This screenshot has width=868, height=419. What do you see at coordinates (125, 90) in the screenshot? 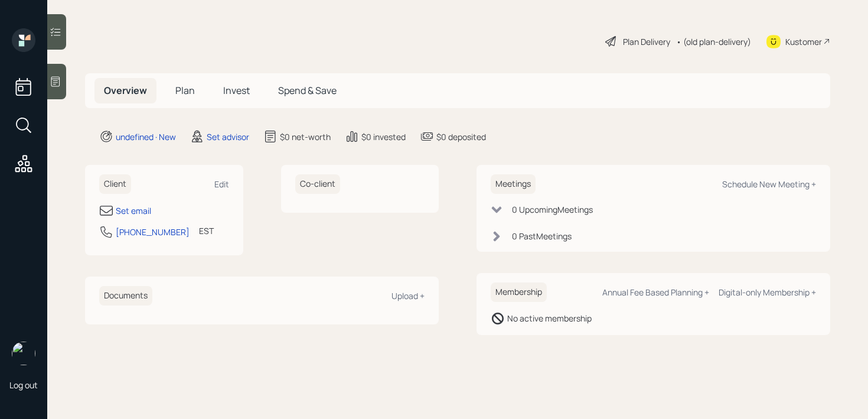
I see `span: Overview` at bounding box center [125, 90].